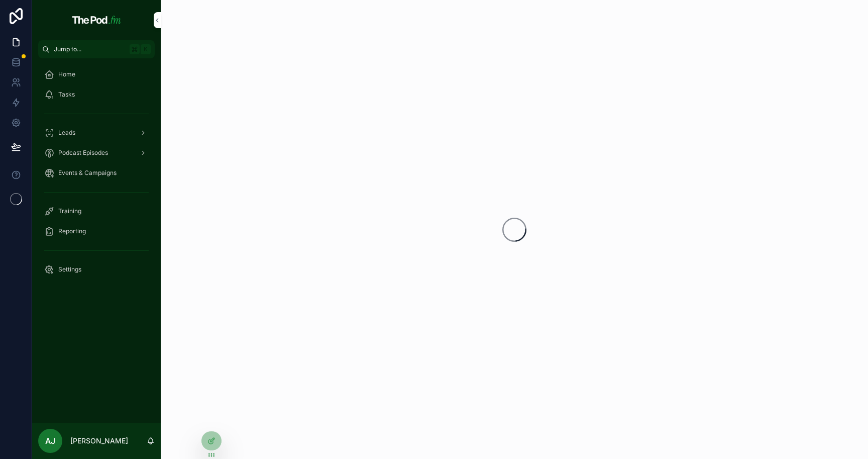 The width and height of the screenshot is (868, 459). What do you see at coordinates (50, 441) in the screenshot?
I see `span: AJ` at bounding box center [50, 441].